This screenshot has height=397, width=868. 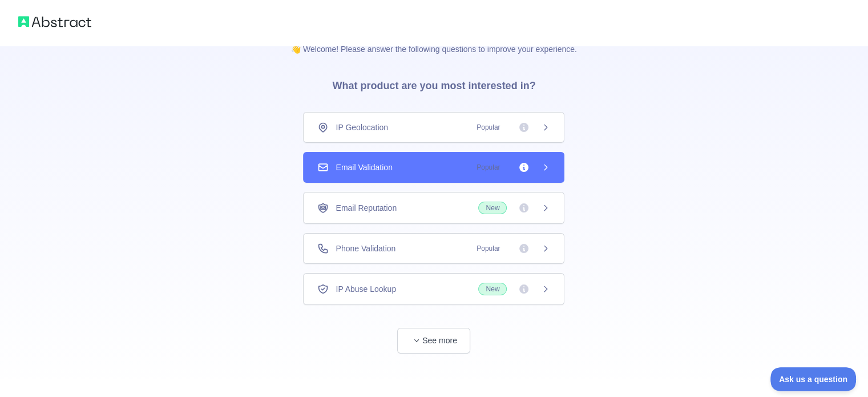 I want to click on img: Abstract logo, so click(x=54, y=22).